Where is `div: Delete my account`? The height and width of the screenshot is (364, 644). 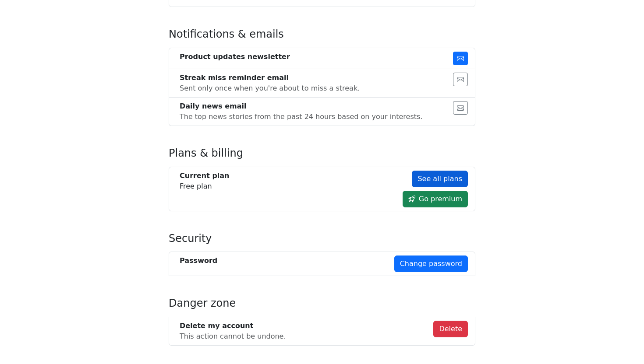
div: Delete my account is located at coordinates (233, 326).